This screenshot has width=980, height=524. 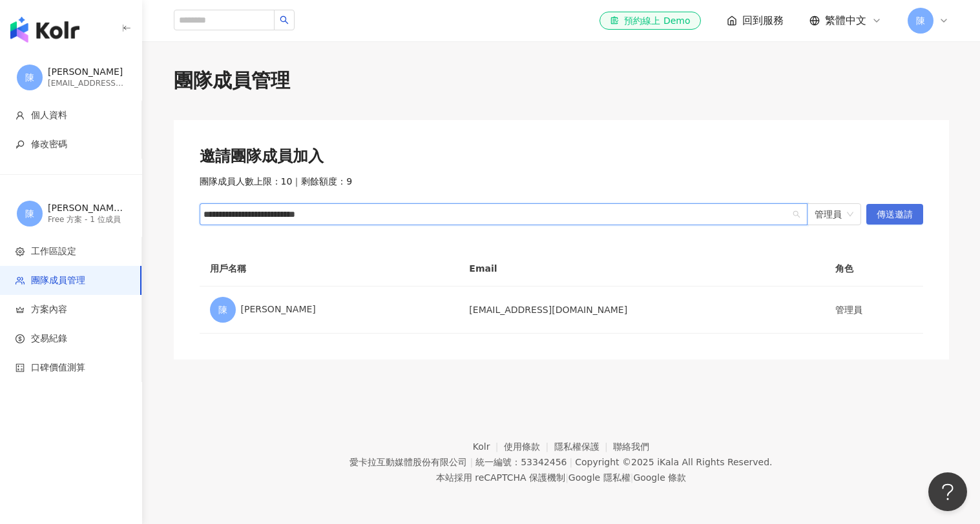 What do you see at coordinates (20, 145) in the screenshot?
I see `span: key` at bounding box center [20, 145].